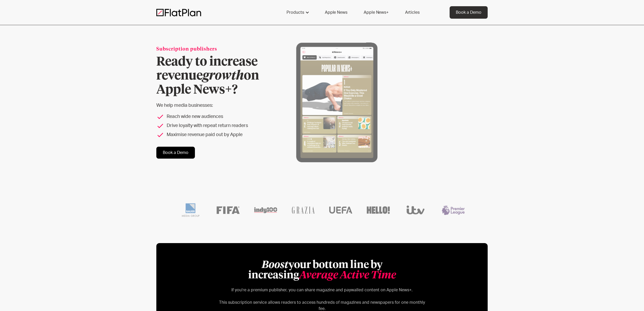 This screenshot has width=644, height=311. What do you see at coordinates (336, 12) in the screenshot?
I see `a: Apple News` at bounding box center [336, 12].